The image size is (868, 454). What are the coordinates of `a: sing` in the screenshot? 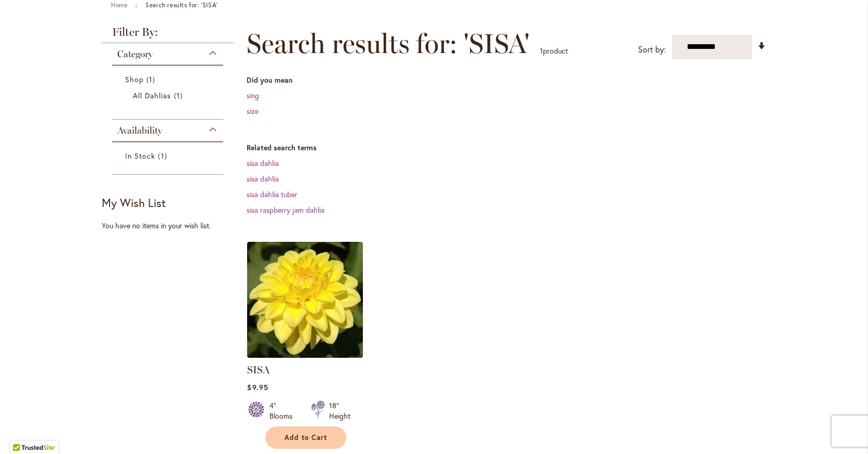 It's located at (253, 95).